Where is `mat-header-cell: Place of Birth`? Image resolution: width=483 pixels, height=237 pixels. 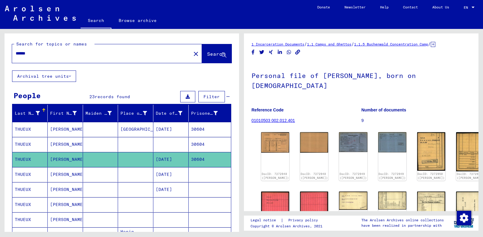
mat-header-cell: Place of Birth is located at coordinates (135, 113).